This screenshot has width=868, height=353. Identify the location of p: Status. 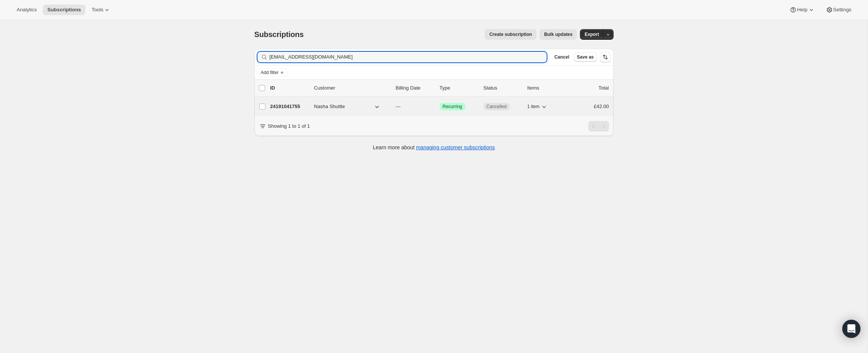
(502, 88).